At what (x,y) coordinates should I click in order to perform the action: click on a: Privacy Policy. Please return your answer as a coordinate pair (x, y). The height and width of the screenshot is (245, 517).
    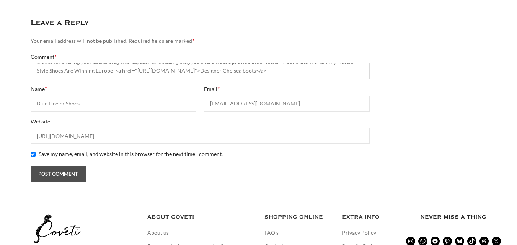
    Looking at the image, I should click on (359, 233).